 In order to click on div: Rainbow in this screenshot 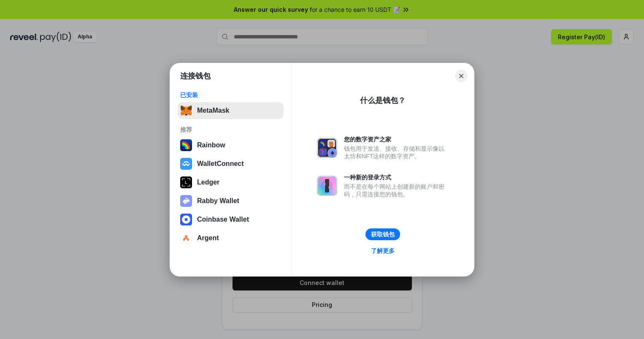, I will do `click(211, 145)`.